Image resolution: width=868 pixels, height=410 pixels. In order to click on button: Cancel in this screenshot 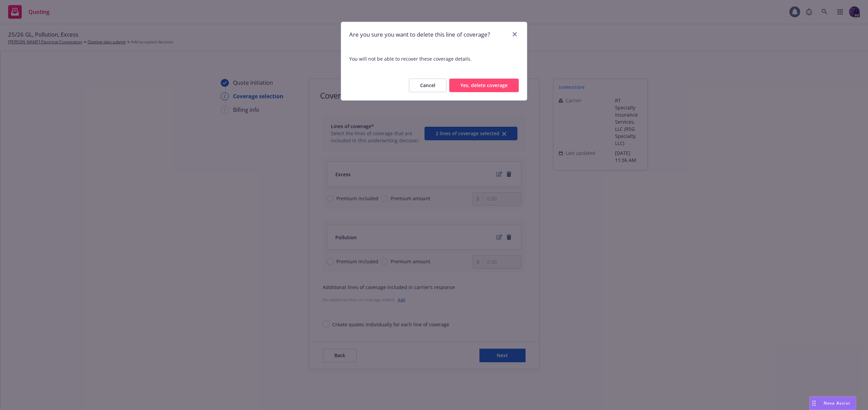, I will do `click(428, 85)`.